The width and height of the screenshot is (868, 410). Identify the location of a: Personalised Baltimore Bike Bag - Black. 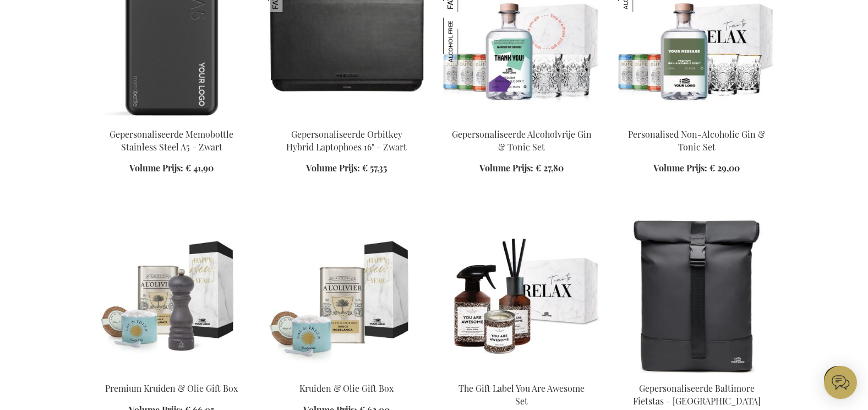
(697, 374).